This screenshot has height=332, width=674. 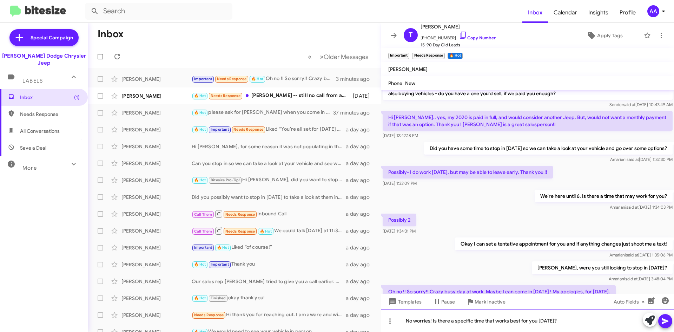 I want to click on small: Important, so click(x=399, y=56).